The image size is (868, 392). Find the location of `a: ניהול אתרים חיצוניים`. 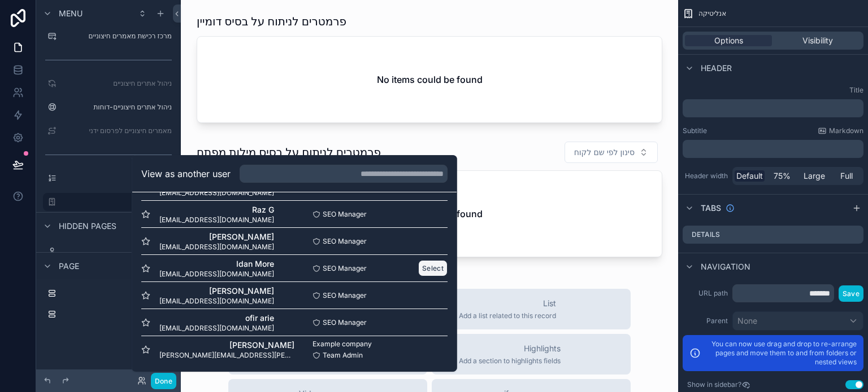

a: ניהול אתרים חיצוניים is located at coordinates (108, 84).